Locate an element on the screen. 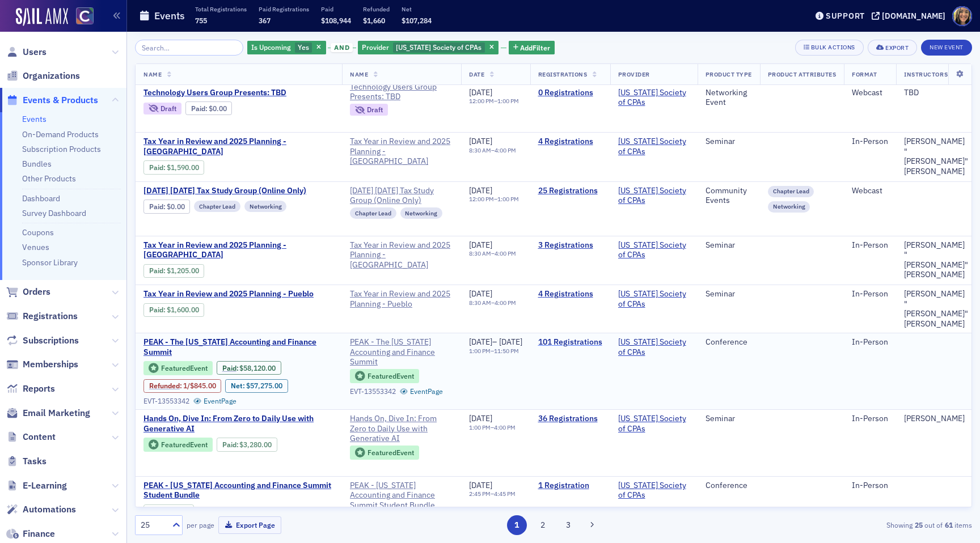 Image resolution: width=980 pixels, height=543 pixels. span: Organizations is located at coordinates (51, 76).